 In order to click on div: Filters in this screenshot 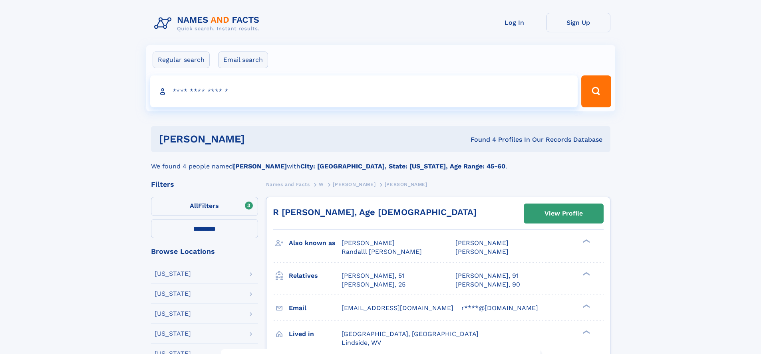, I will do `click(205, 185)`.